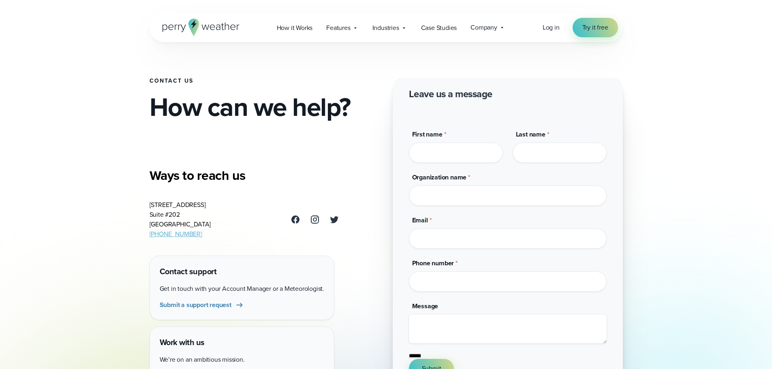 Image resolution: width=772 pixels, height=369 pixels. I want to click on span: Email, so click(420, 220).